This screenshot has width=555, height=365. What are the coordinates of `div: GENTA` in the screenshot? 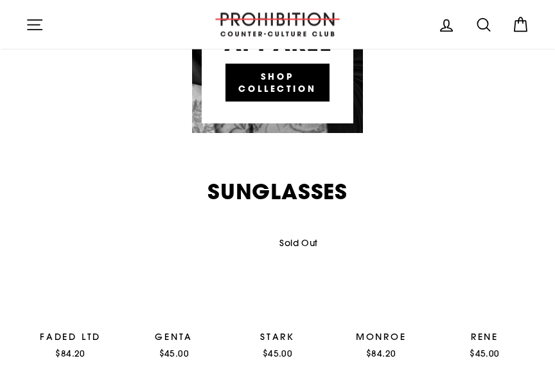 It's located at (173, 337).